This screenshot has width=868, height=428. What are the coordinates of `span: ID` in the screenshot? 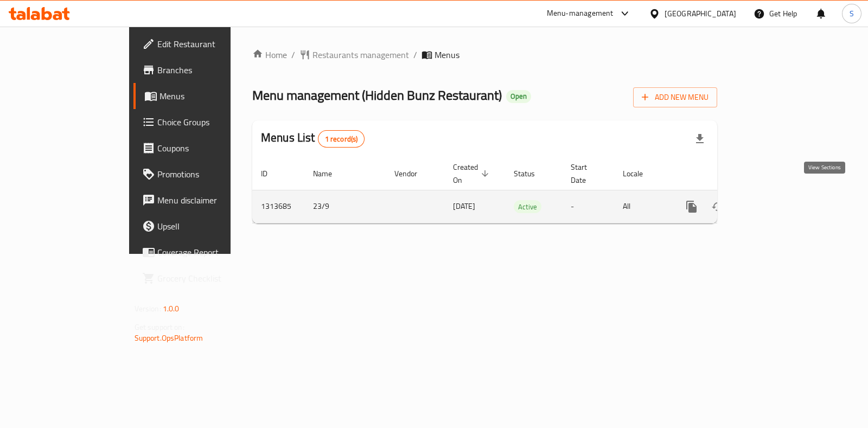 It's located at (271, 174).